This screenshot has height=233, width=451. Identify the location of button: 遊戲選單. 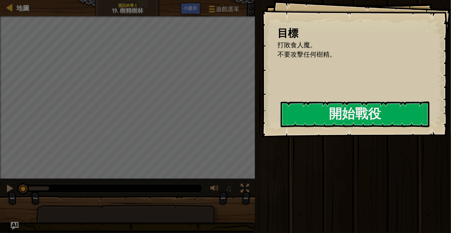
(224, 10).